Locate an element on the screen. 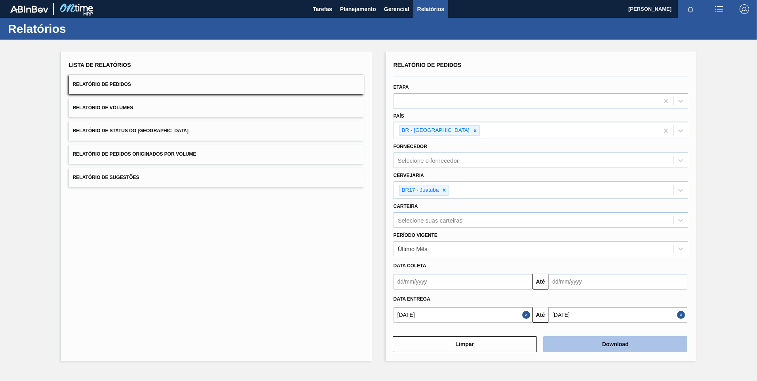 The image size is (757, 381). div: Selecione o fornecedor is located at coordinates (429, 160).